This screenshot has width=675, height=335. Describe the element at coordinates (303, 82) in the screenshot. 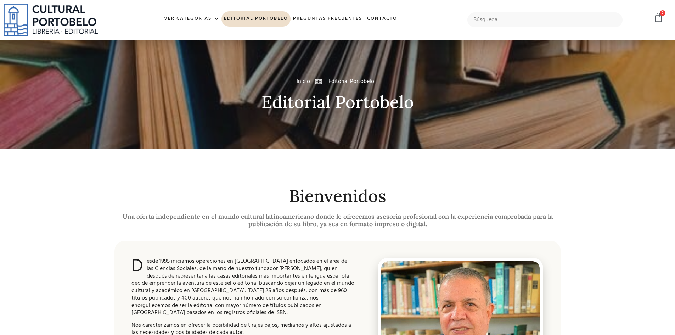

I see `a: Inicio` at that location.